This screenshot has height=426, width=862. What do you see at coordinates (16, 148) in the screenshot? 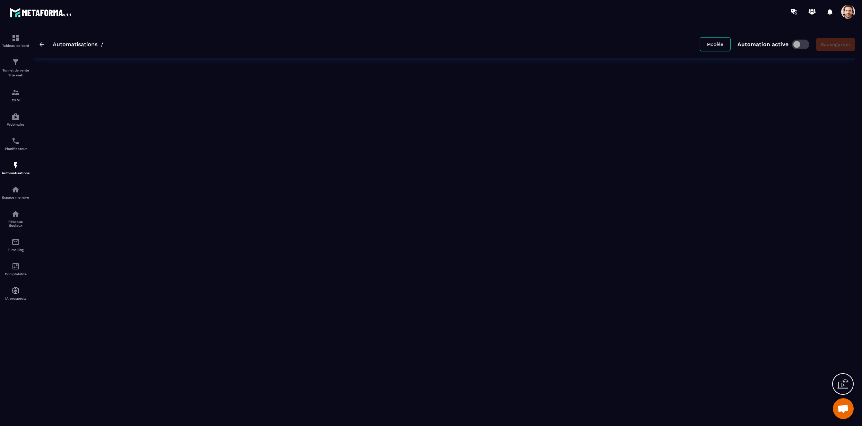
I see `p: Planificateur` at bounding box center [16, 148].